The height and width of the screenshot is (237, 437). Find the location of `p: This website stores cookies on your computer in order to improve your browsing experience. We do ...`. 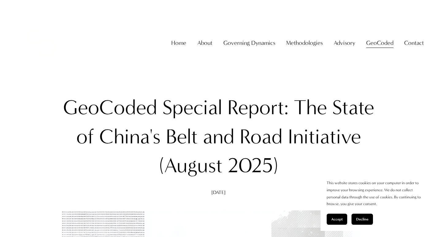

p: This website stores cookies on your computer in order to improve your browsing experience. We do ... is located at coordinates (376, 193).